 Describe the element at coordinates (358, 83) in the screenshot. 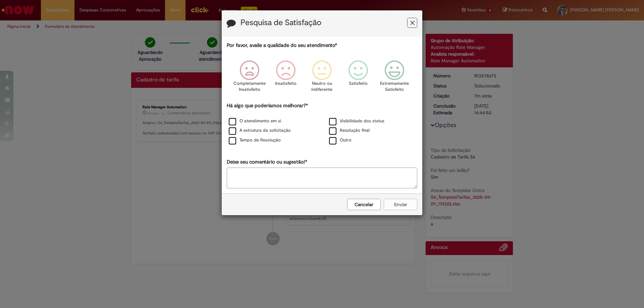

I see `p: Satisfeito` at that location.